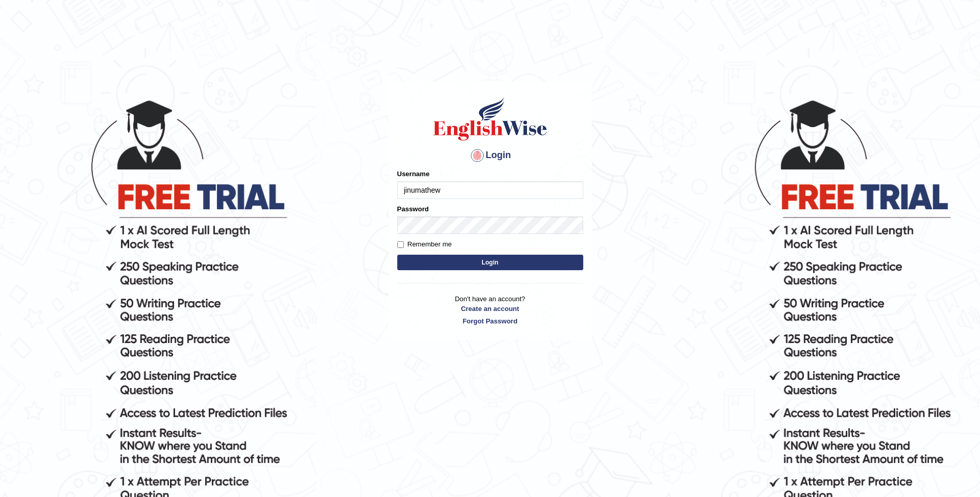 This screenshot has height=497, width=980. I want to click on h4: Login, so click(490, 155).